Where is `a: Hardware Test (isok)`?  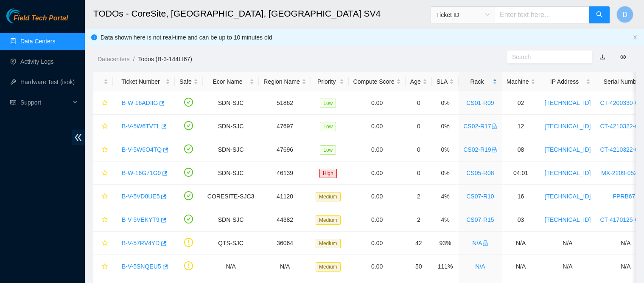
a: Hardware Test (isok) is located at coordinates (47, 82).